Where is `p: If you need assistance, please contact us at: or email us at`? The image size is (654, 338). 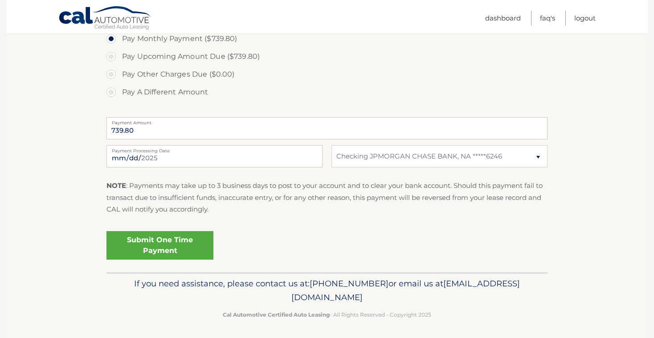
p: If you need assistance, please contact us at: or email us at is located at coordinates (327, 291).